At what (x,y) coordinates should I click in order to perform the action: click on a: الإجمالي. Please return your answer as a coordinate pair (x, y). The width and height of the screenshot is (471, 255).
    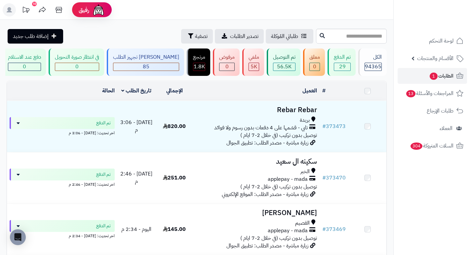
    Looking at the image, I should click on (174, 91).